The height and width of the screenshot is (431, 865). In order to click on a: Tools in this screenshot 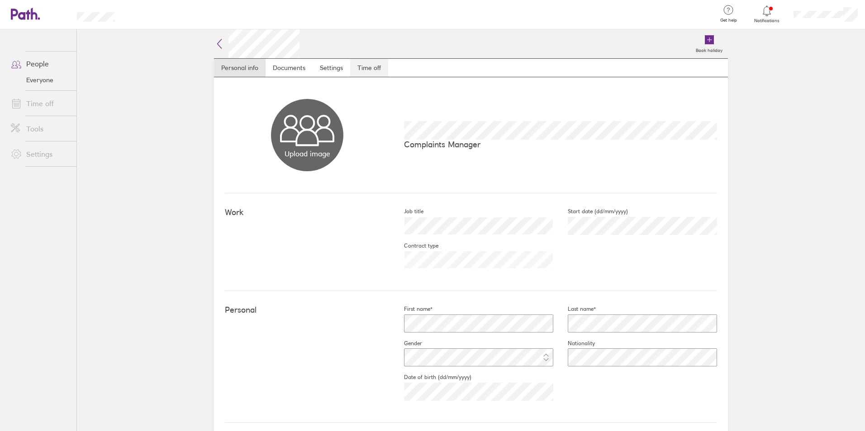, I will do `click(40, 129)`.